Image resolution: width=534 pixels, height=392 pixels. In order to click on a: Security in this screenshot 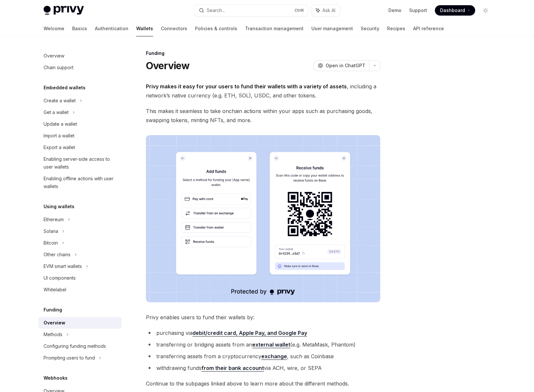, I will do `click(370, 28)`.